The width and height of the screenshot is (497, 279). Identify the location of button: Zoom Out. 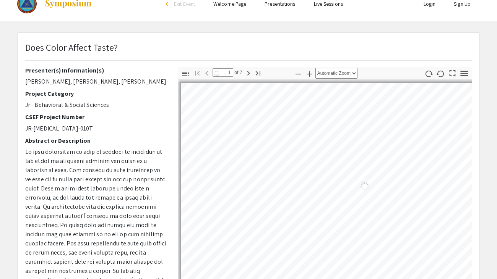
(298, 73).